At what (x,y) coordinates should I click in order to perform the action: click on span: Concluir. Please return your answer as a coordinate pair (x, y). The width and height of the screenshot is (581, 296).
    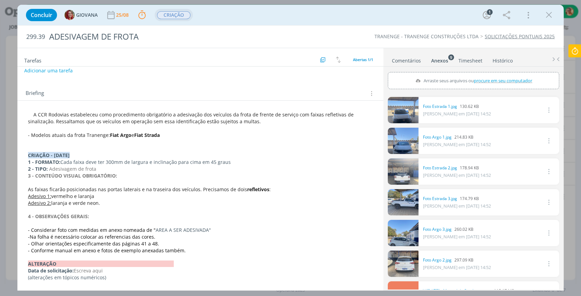
    Looking at the image, I should click on (41, 15).